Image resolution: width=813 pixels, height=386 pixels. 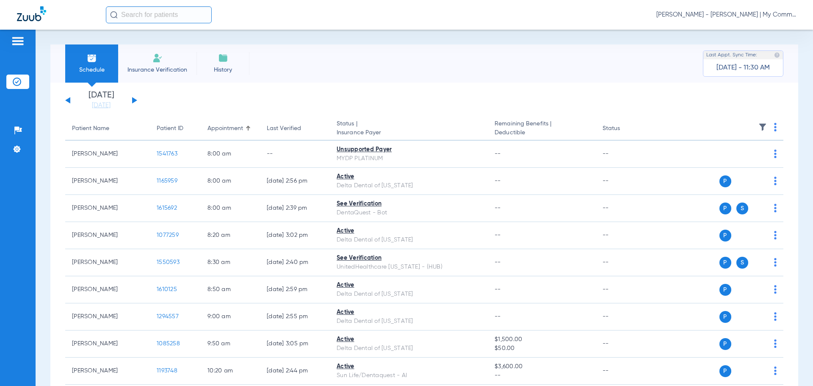 What do you see at coordinates (225, 128) in the screenshot?
I see `div: Appointment` at bounding box center [225, 128].